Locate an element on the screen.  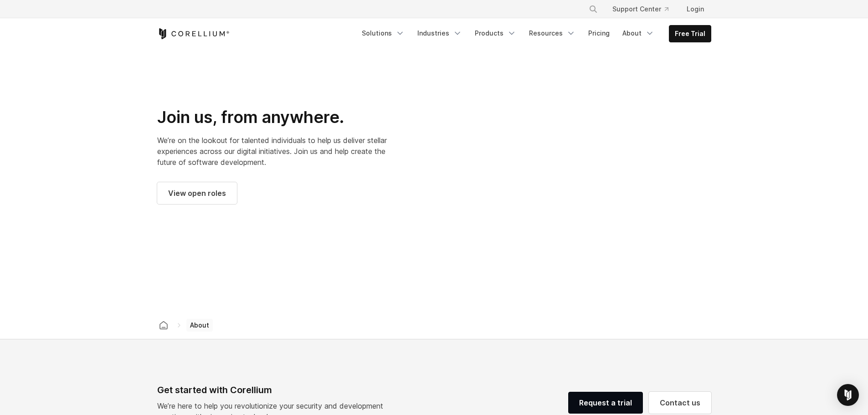
span: About is located at coordinates (200, 325).